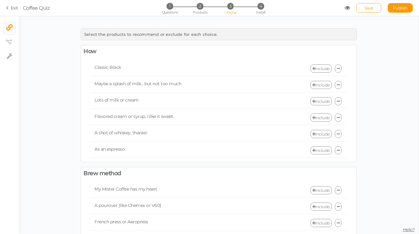 The height and width of the screenshot is (234, 419). Describe the element at coordinates (261, 6) in the screenshot. I see `span: 4` at that location.